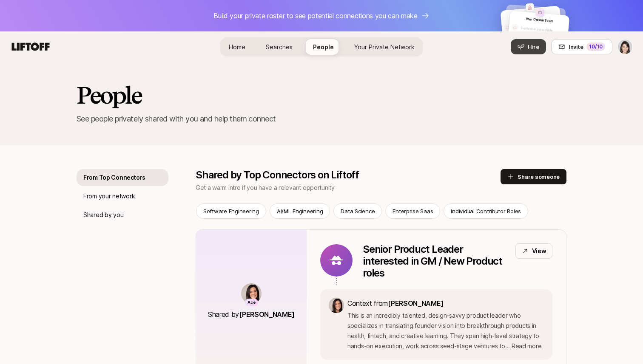  Describe the element at coordinates (543, 30) in the screenshot. I see `p: Someone incredible` at that location.